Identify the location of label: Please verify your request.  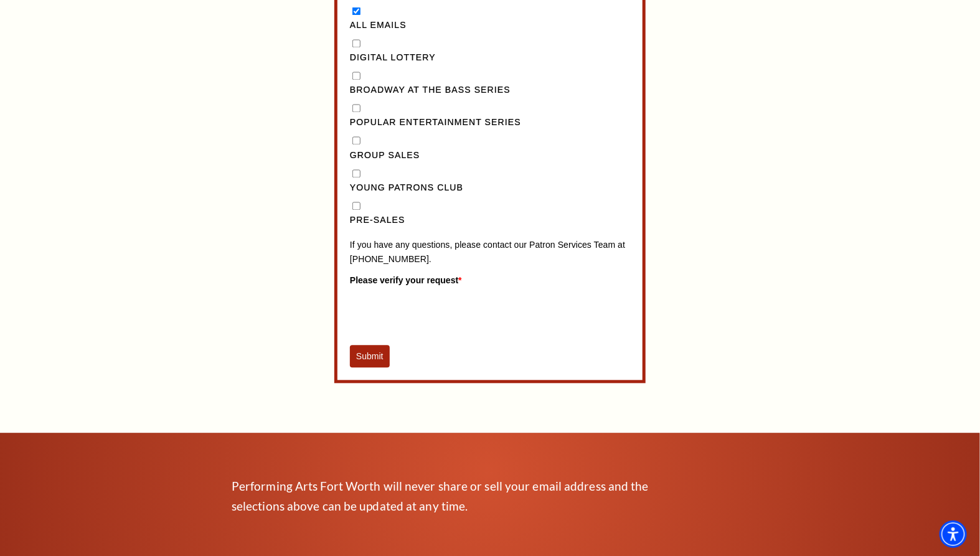
(490, 281).